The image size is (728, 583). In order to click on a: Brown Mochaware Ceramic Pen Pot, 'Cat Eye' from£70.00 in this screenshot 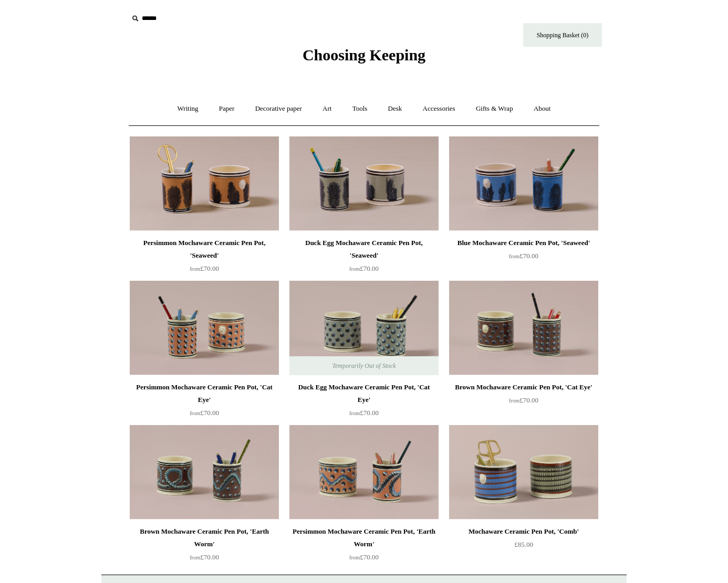, I will do `click(524, 403)`.